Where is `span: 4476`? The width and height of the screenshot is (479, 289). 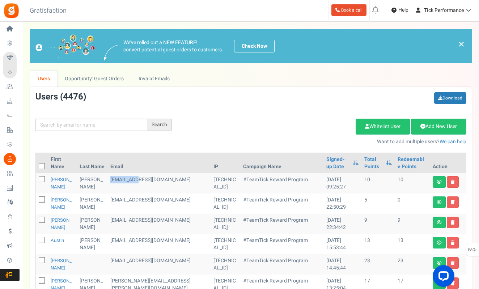 span: 4476 is located at coordinates (73, 97).